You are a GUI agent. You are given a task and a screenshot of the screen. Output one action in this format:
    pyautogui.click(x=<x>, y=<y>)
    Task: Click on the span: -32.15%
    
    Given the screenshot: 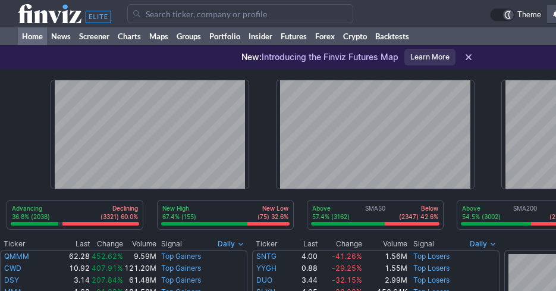 What is the action you would take?
    pyautogui.click(x=347, y=280)
    